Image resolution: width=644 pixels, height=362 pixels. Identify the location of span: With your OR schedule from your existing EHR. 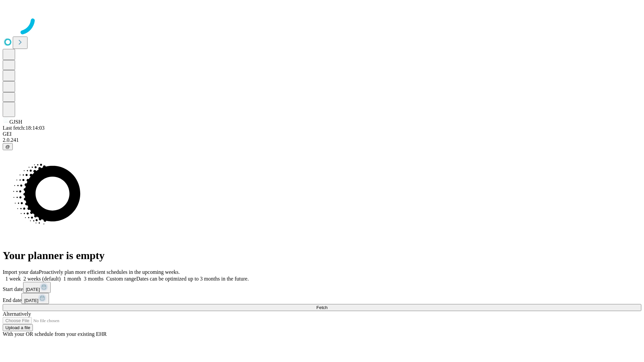
(55, 334).